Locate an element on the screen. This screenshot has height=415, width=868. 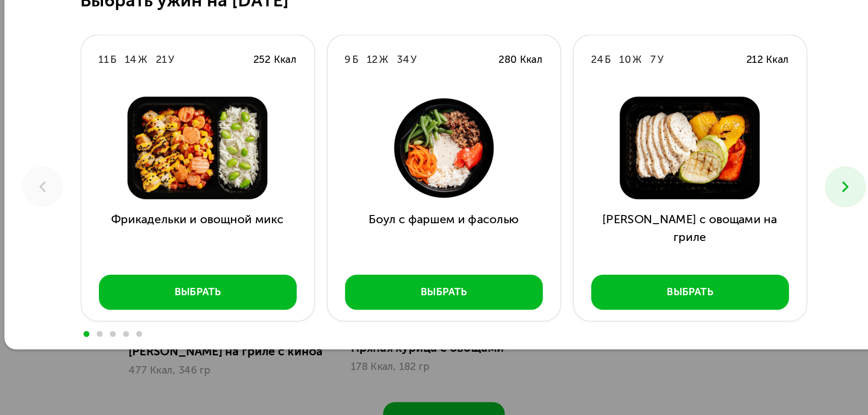
div: 21 is located at coordinates (258, 148).